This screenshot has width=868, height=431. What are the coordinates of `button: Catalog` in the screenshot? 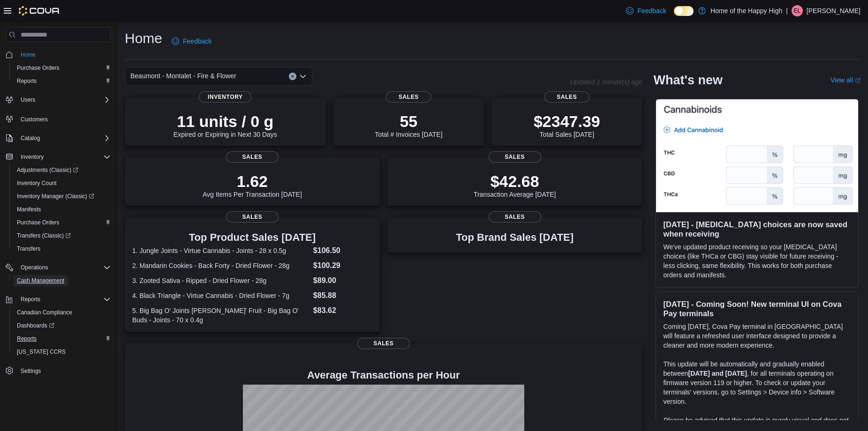 It's located at (59, 138).